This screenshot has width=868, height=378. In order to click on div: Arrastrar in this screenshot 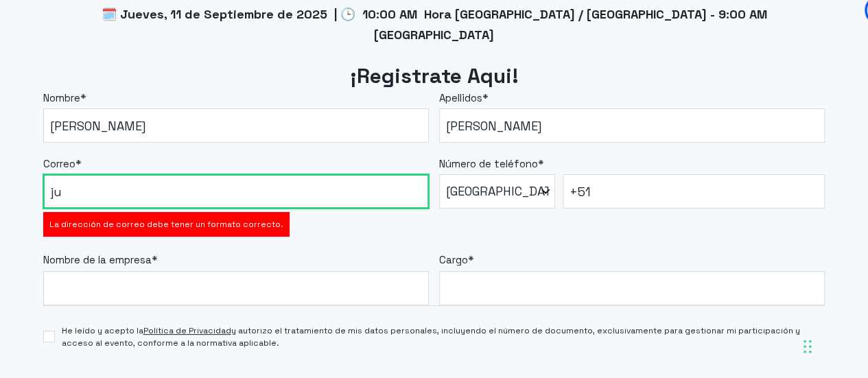, I will do `click(808, 346)`.